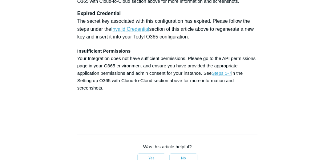 The width and height of the screenshot is (335, 160). I want to click on a: Steps 5-7, so click(222, 73).